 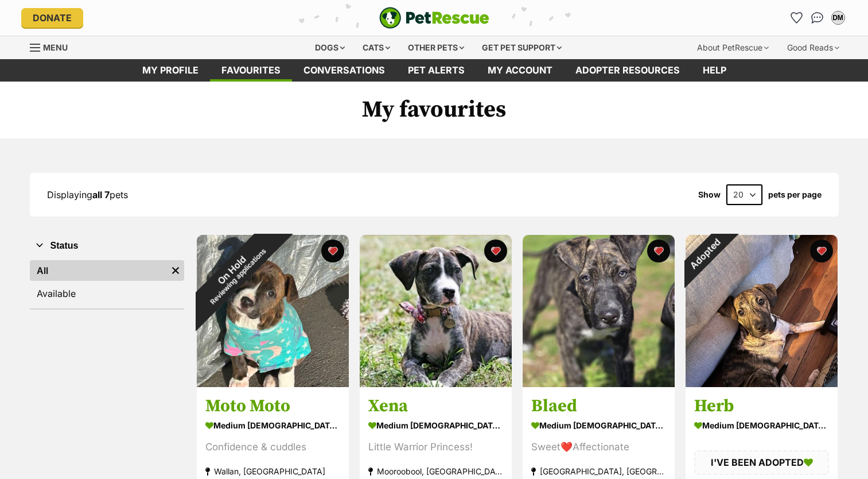 What do you see at coordinates (272, 407) in the screenshot?
I see `h3: Moto Moto` at bounding box center [272, 407].